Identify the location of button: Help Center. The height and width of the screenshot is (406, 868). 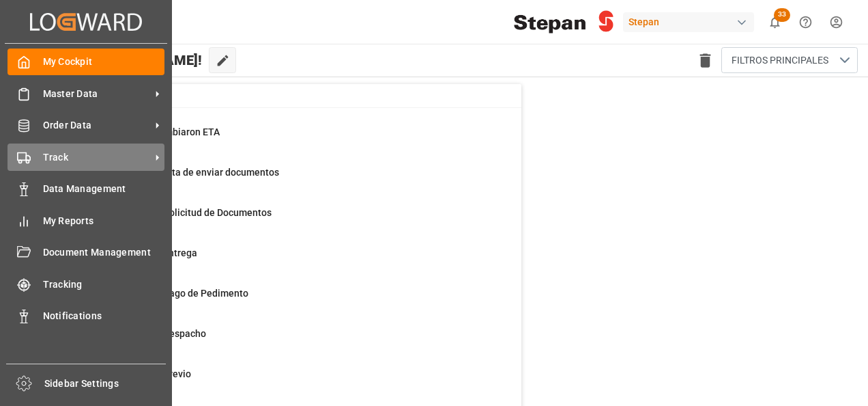
(805, 22).